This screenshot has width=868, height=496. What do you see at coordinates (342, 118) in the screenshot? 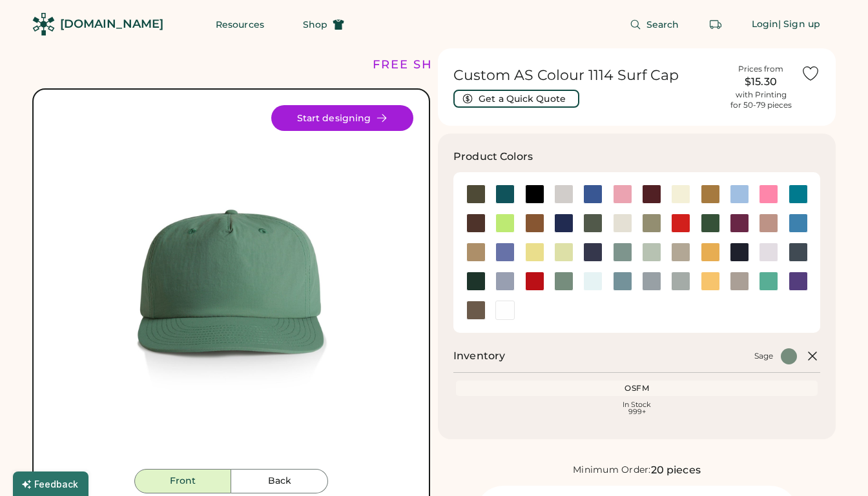
I see `button: Start designing` at bounding box center [342, 118].